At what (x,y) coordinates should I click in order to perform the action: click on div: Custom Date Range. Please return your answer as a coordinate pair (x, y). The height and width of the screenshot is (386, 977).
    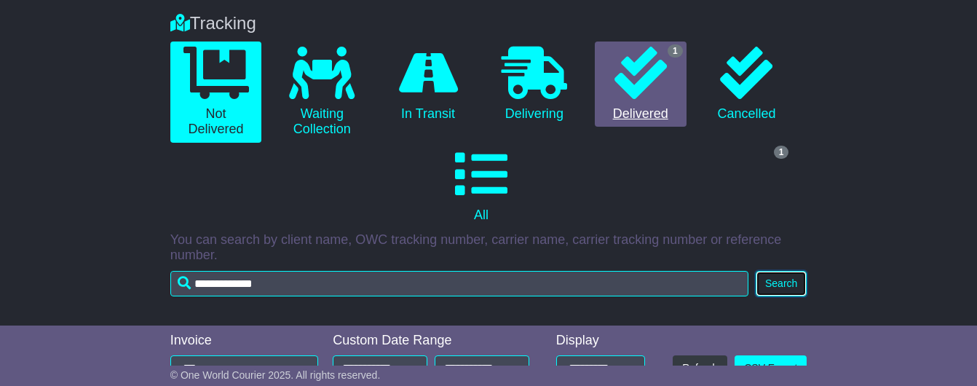
    Looking at the image, I should click on (434, 341).